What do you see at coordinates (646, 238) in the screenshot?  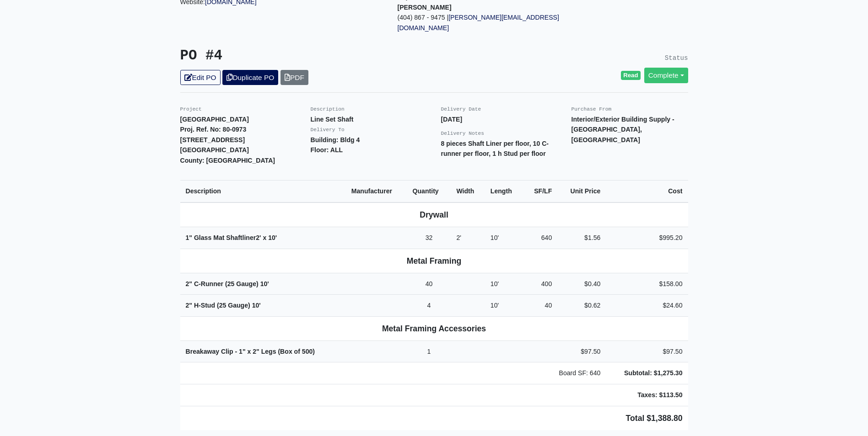 I see `td: $995.20` at bounding box center [646, 238].